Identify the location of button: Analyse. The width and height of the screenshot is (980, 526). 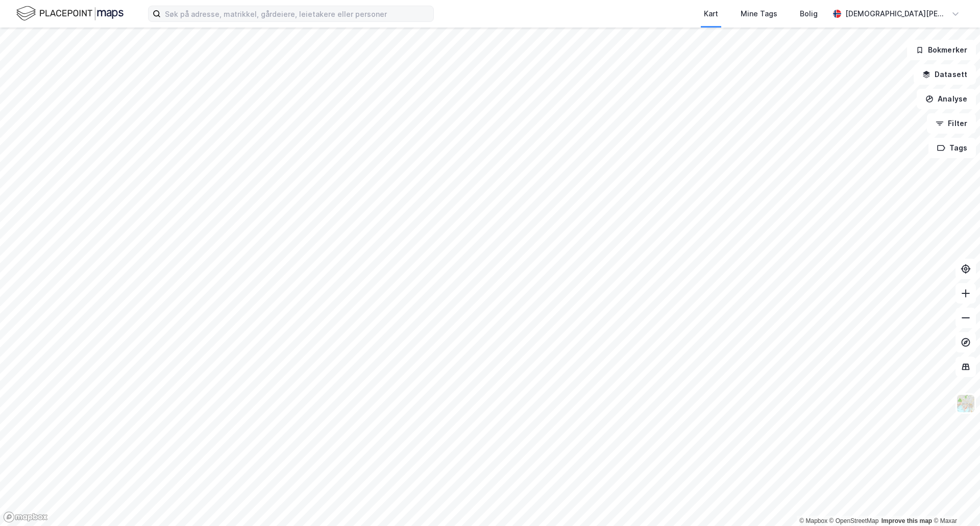
(946, 99).